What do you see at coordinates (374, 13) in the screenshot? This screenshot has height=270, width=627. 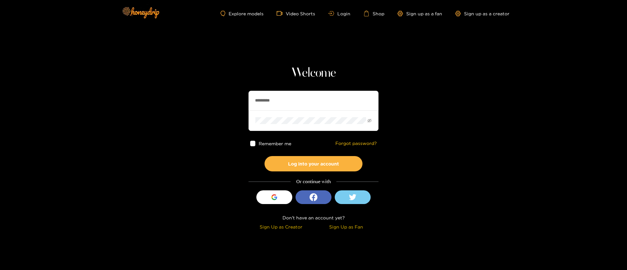 I see `a: Shop` at bounding box center [374, 13].